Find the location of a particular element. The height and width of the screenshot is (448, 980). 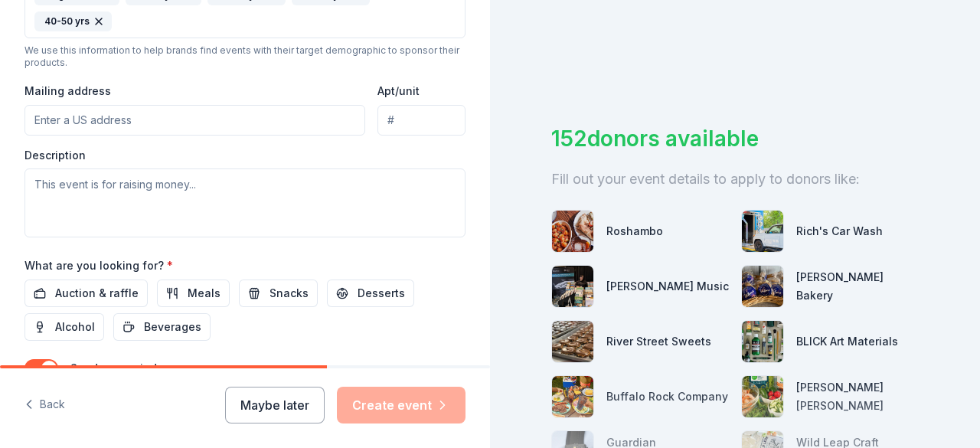

span: Meals is located at coordinates (204, 293).